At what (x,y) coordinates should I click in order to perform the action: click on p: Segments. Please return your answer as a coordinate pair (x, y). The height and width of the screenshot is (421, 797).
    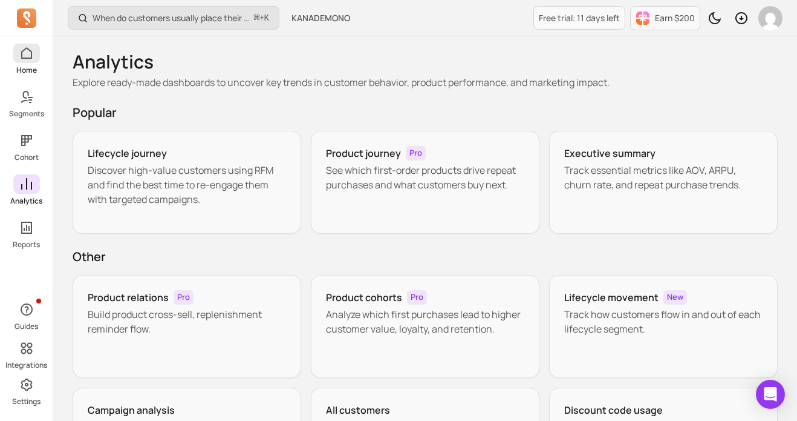
    Looking at the image, I should click on (27, 114).